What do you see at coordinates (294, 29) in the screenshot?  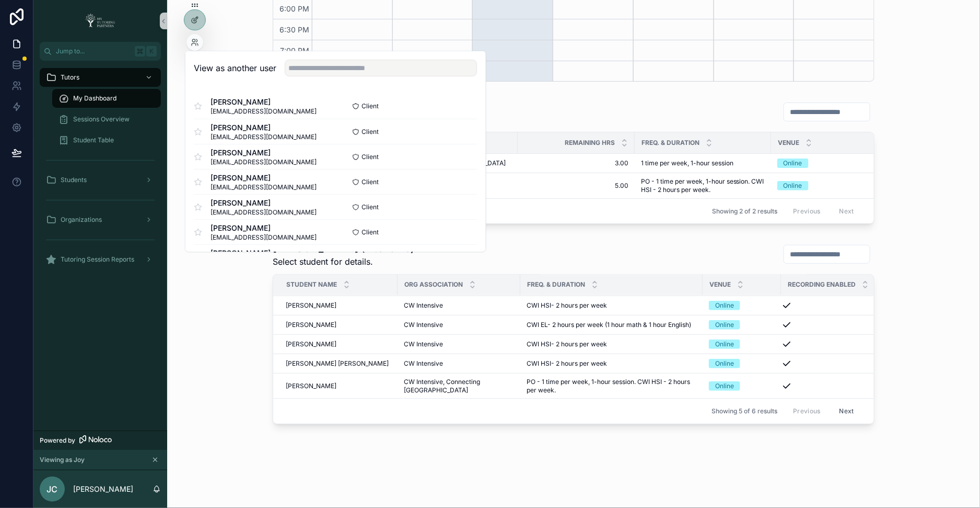 I see `span: 6:30 PM` at bounding box center [294, 29].